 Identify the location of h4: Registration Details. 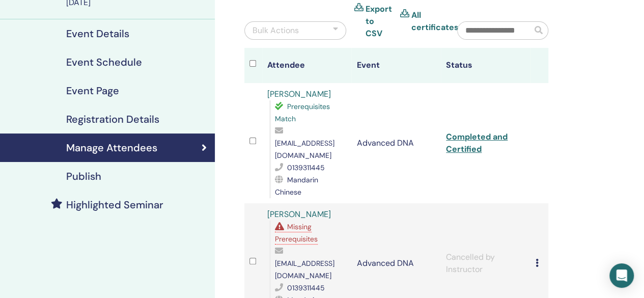
(112, 119).